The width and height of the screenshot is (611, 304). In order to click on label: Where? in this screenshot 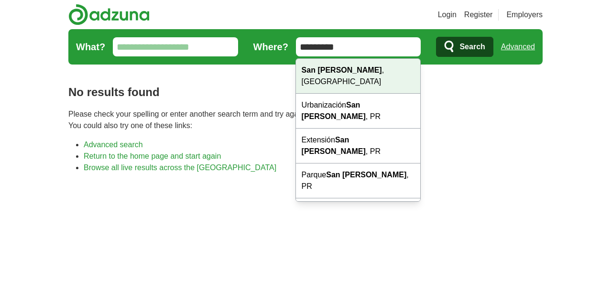, I will do `click(271, 47)`.